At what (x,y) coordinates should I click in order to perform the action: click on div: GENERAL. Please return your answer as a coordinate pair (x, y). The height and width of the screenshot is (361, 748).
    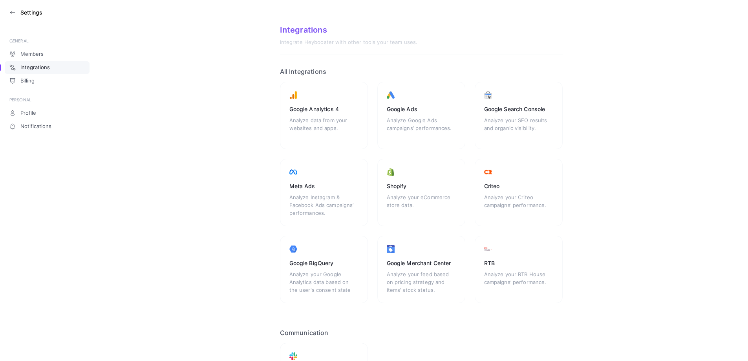
    Looking at the image, I should click on (47, 41).